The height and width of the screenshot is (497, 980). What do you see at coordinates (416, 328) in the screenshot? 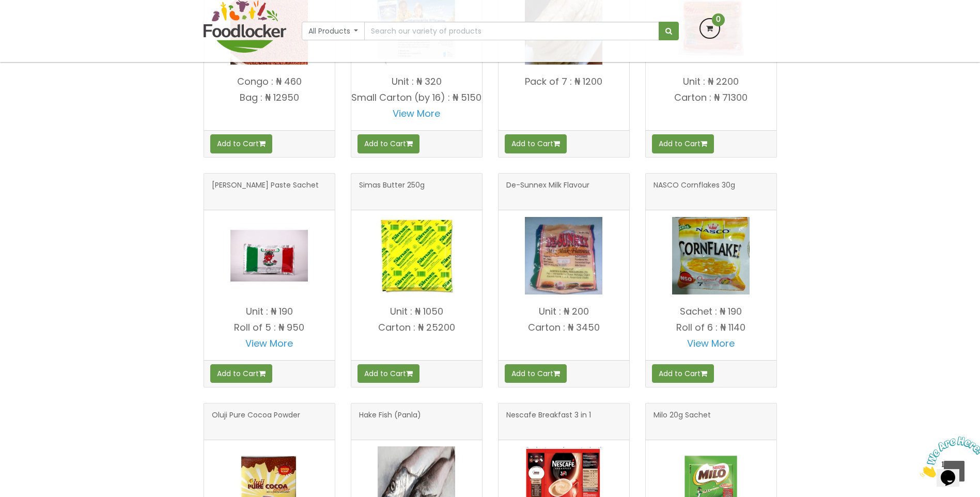
I see `p: Carton : ₦ 25200` at bounding box center [416, 328].